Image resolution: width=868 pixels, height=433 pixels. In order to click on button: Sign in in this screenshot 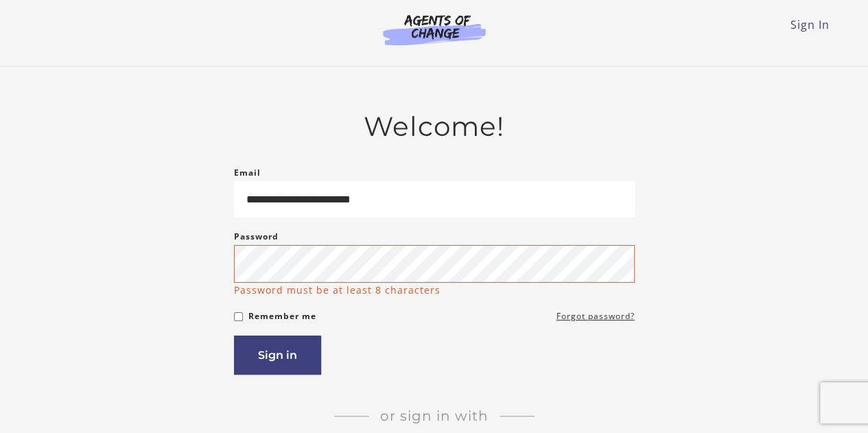, I will do `click(277, 355)`.